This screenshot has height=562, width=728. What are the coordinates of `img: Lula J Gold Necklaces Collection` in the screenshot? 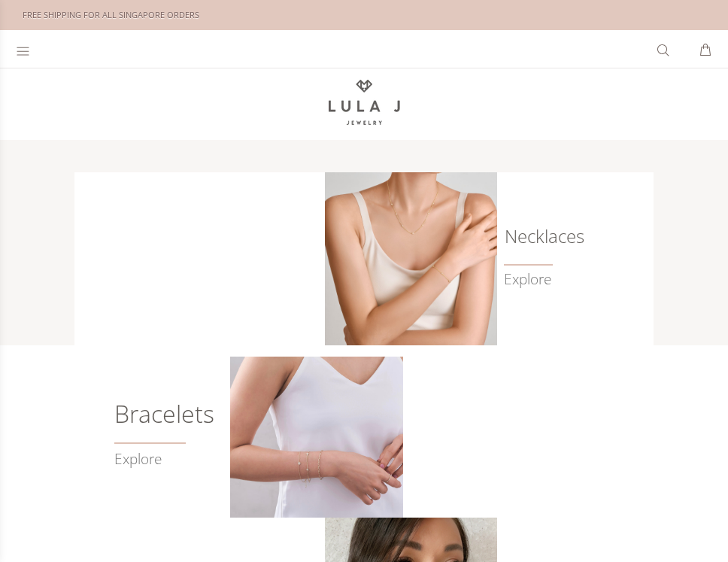 It's located at (411, 259).